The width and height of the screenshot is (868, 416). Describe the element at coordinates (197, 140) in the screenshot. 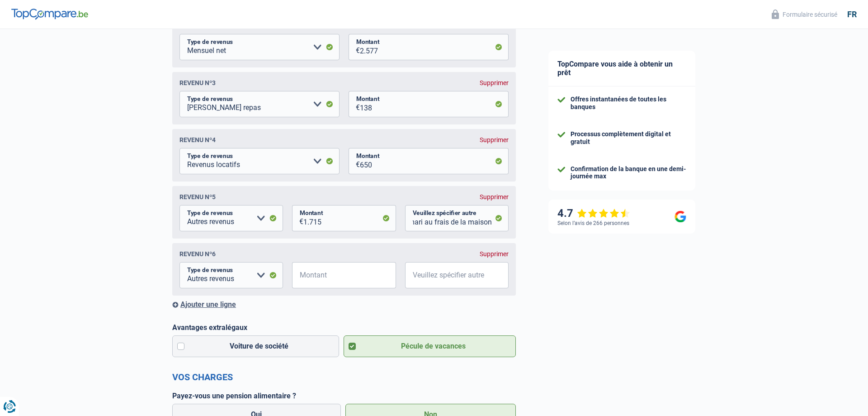

I see `div: Revenu nº4` at that location.